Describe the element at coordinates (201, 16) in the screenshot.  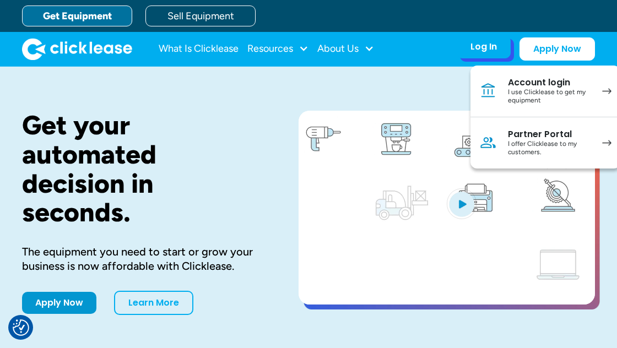
I see `a: Sell Equipment` at that location.